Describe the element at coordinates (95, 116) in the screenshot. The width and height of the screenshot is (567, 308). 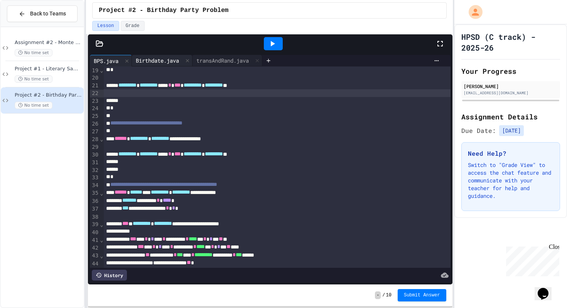
I see `div: 25` at that location.